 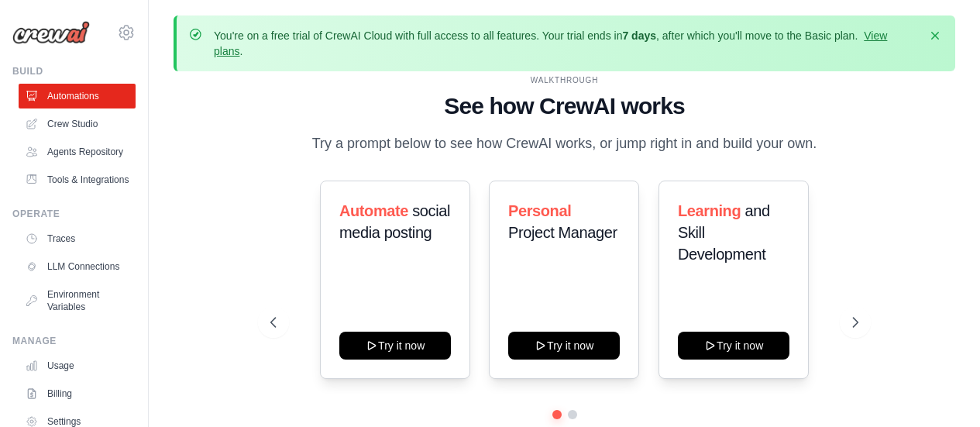 What do you see at coordinates (77, 301) in the screenshot?
I see `a: Environment Variables` at bounding box center [77, 301].